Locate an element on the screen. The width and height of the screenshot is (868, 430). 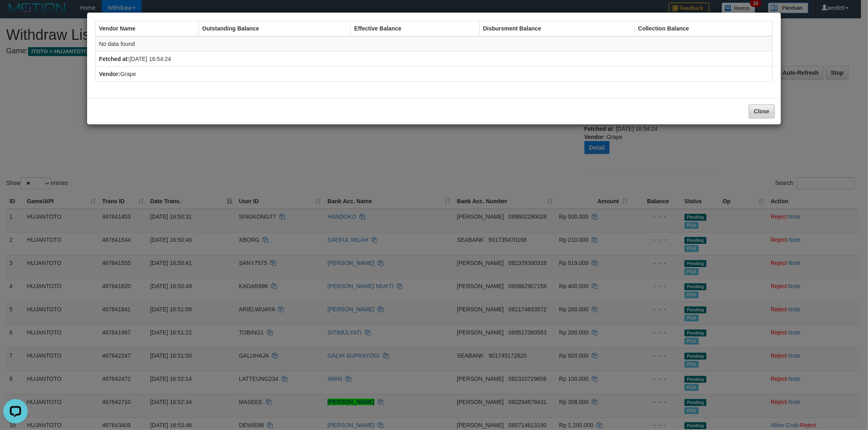
th: Effective Balance is located at coordinates (415, 29).